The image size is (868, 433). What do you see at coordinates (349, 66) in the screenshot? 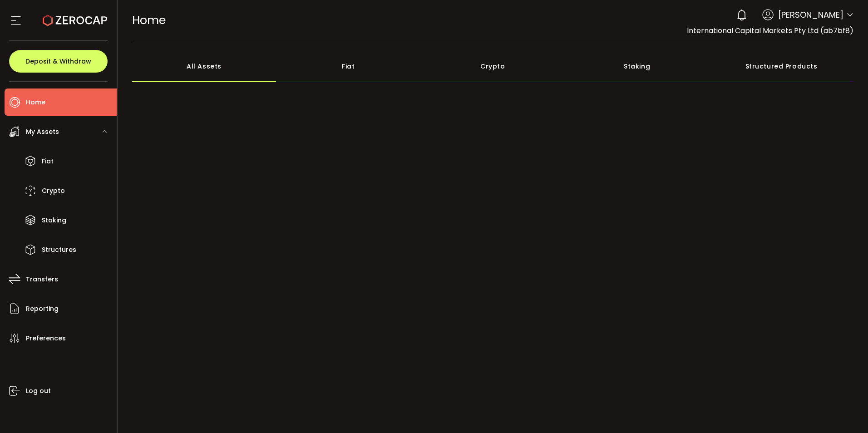
I see `div: Fiat` at bounding box center [349, 66].